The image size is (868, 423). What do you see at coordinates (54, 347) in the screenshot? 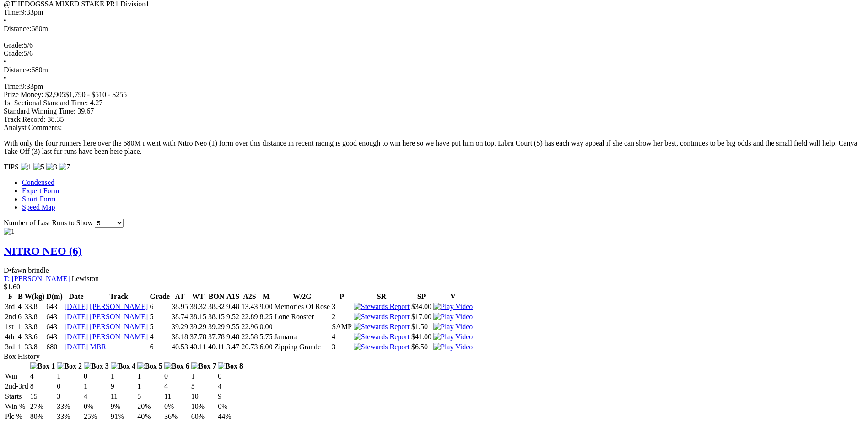
I see `td: 680` at bounding box center [54, 347].